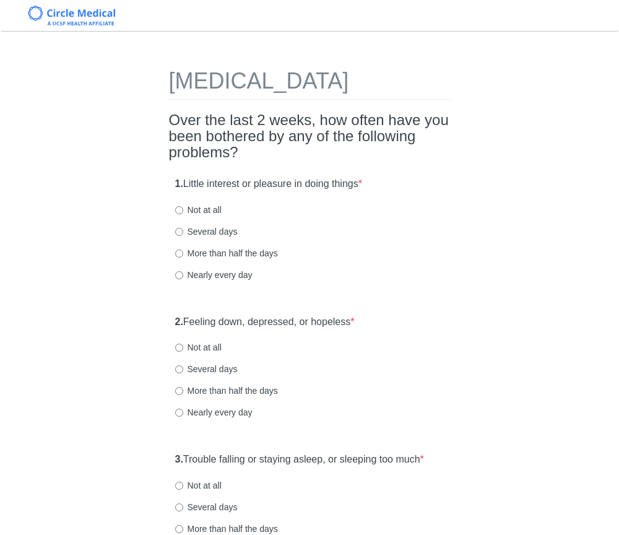 The image size is (619, 535). Describe the element at coordinates (269, 184) in the screenshot. I see `label: Little interest or pleasure in doing things` at that location.